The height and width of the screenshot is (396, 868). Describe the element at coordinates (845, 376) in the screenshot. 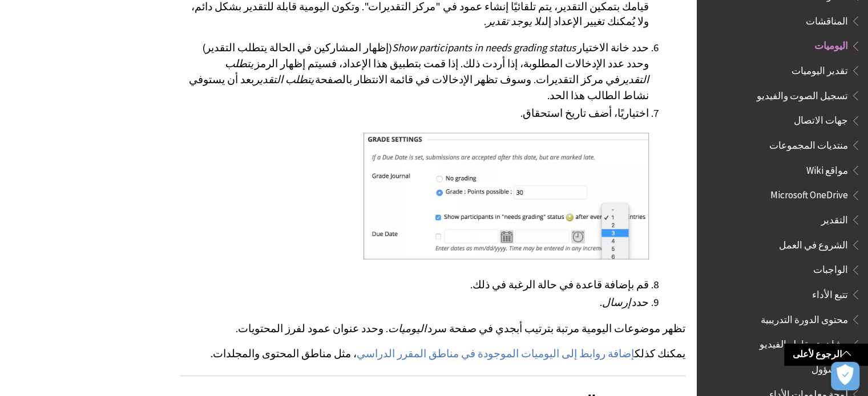

I see `button: فتح التفضيلات` at that location.